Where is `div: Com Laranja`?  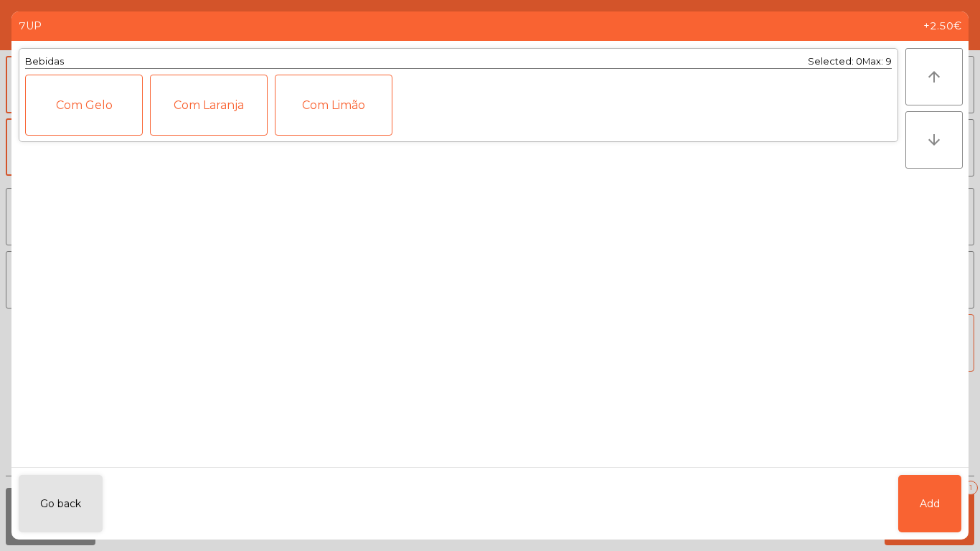
div: Com Laranja is located at coordinates (209, 105).